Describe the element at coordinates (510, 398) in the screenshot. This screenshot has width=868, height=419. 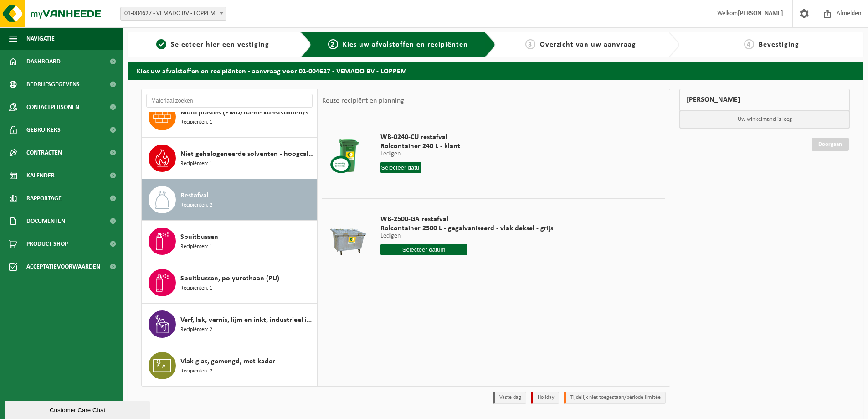
I see `li: Vaste dag` at that location.